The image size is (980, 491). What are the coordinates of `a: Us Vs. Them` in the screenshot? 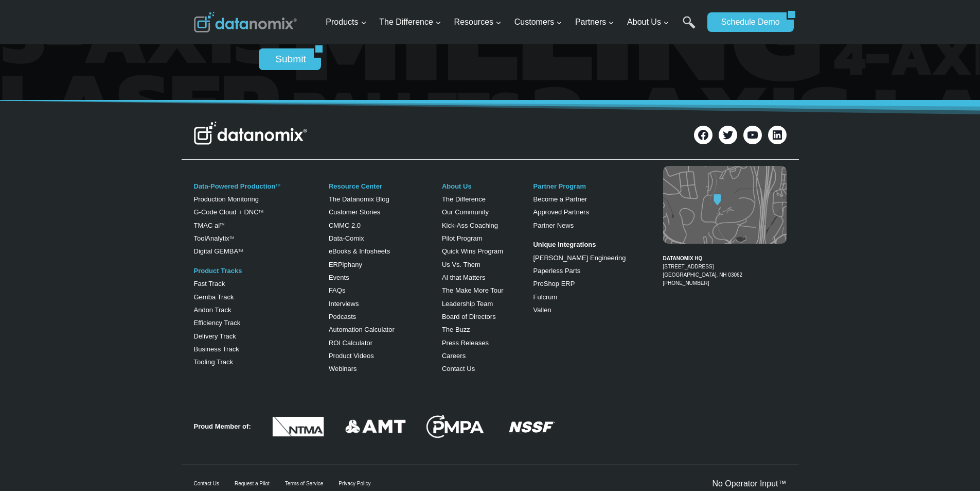 It's located at (461, 264).